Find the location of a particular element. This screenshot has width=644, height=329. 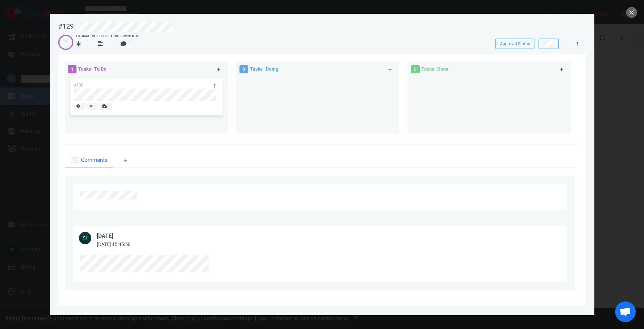

div: Description is located at coordinates (107, 37).